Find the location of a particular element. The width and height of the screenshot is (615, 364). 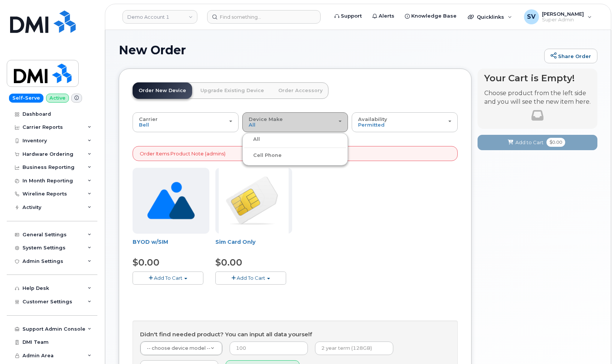

span: -- choose device model -- is located at coordinates (179, 348).